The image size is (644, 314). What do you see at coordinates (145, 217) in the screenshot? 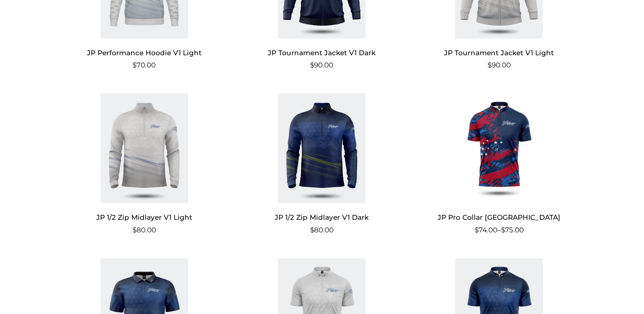
I see `h2: JP 1/2 Zip Midlayer V1 Light` at bounding box center [145, 217].